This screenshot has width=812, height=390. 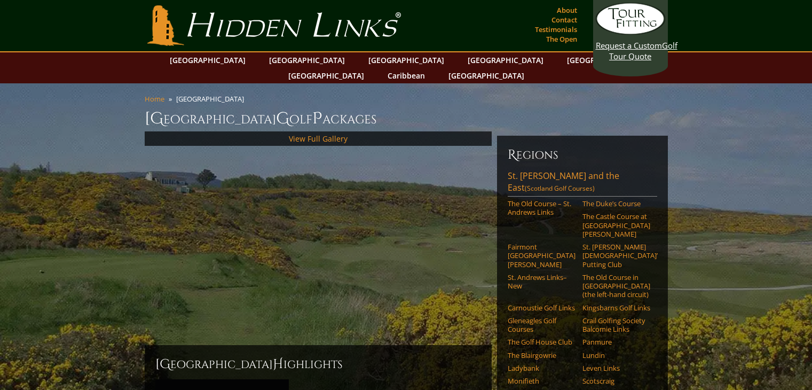 What do you see at coordinates (542, 381) in the screenshot?
I see `a: Monifieth` at bounding box center [542, 381].